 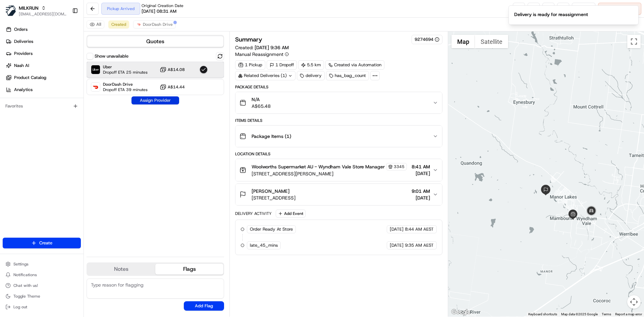 I want to click on button: Notifications, so click(x=42, y=275).